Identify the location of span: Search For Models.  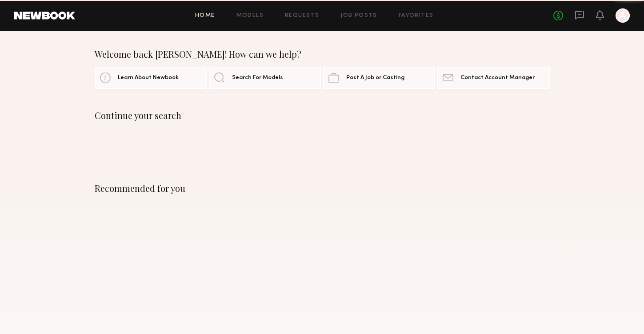
(257, 78).